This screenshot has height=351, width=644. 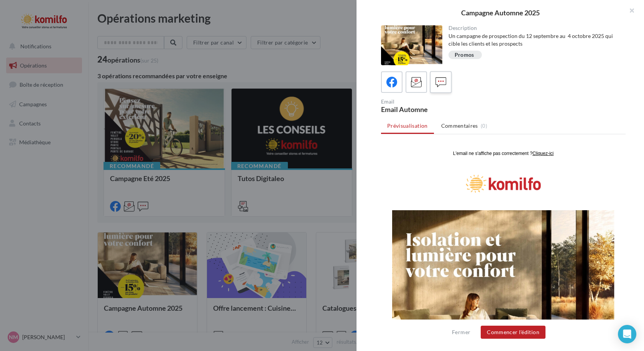 I want to click on button: Fermer, so click(x=461, y=332).